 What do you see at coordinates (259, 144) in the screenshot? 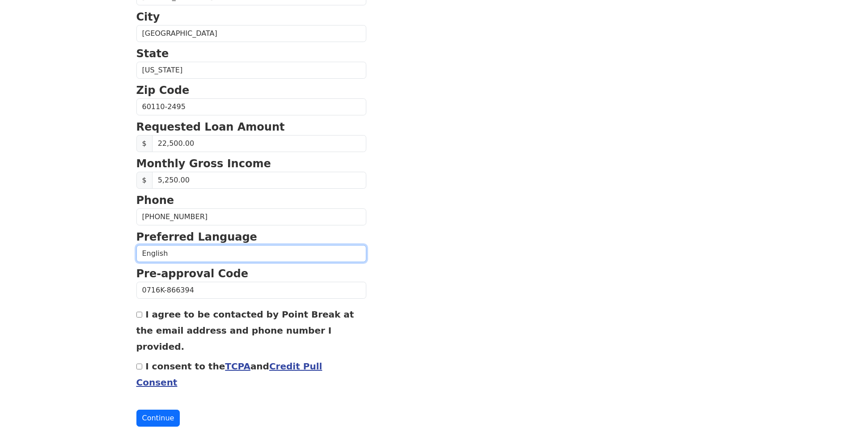
I see `input: Requested Loan Amount` at bounding box center [259, 144].